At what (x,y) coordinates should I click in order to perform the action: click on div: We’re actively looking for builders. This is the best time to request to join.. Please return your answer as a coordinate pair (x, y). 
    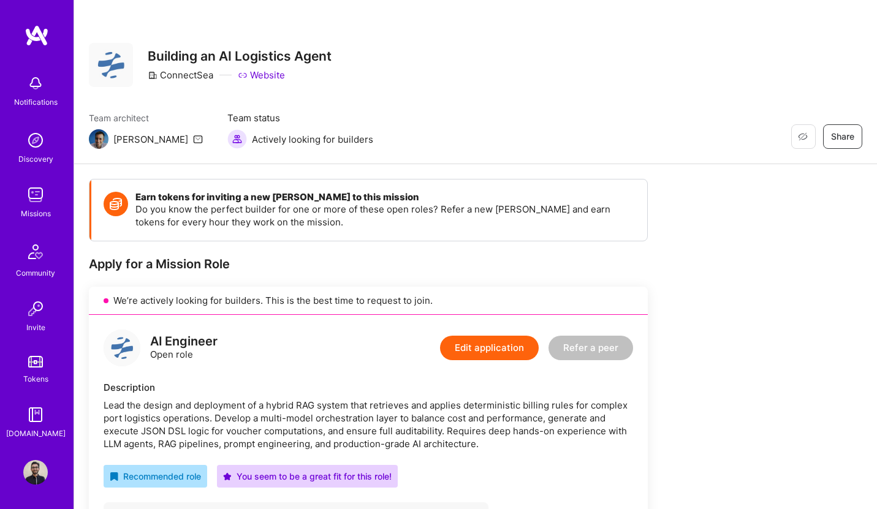
    Looking at the image, I should click on (368, 301).